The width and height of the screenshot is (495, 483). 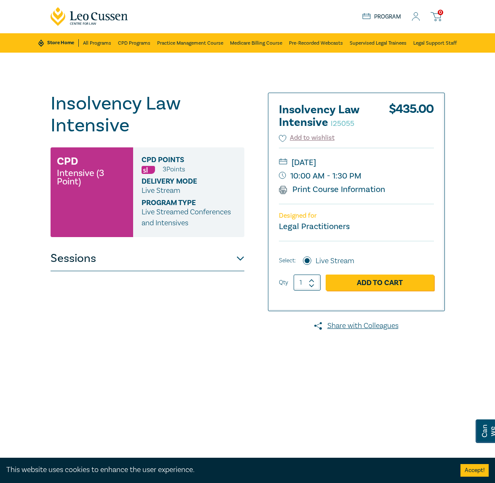 I want to click on small: Intensive (3 Point), so click(x=92, y=177).